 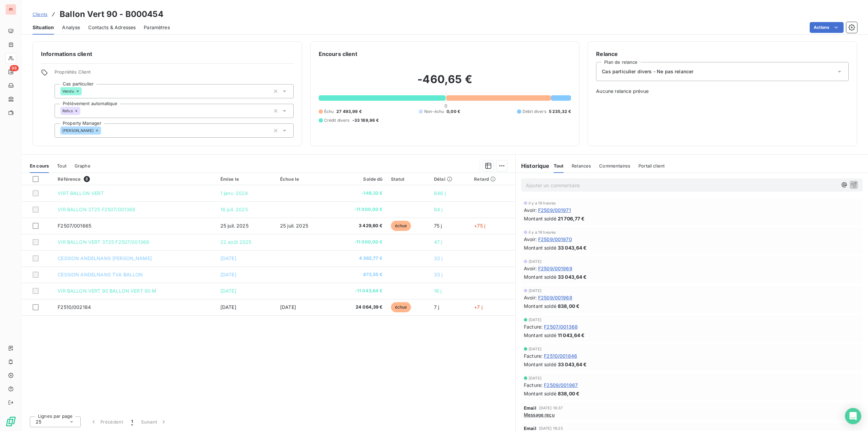 What do you see at coordinates (561, 327) in the screenshot?
I see `span: F2507/001368` at bounding box center [561, 327].